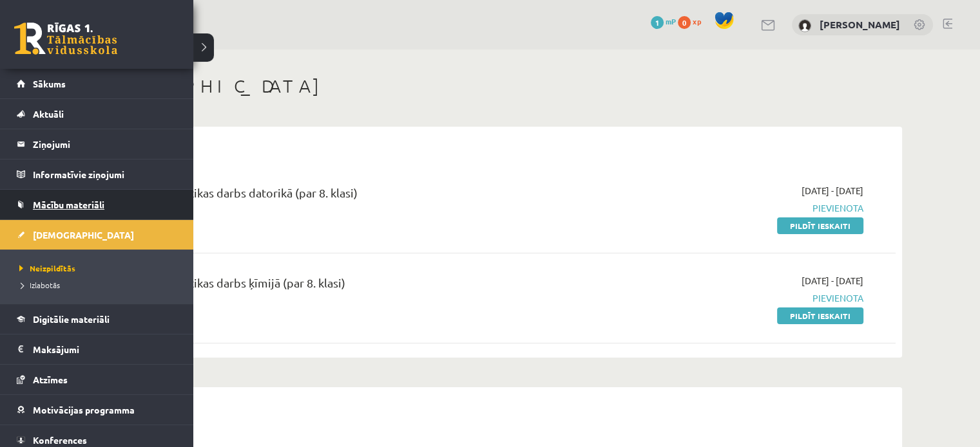 The height and width of the screenshot is (447, 980). What do you see at coordinates (48, 114) in the screenshot?
I see `span: Aktuāli` at bounding box center [48, 114].